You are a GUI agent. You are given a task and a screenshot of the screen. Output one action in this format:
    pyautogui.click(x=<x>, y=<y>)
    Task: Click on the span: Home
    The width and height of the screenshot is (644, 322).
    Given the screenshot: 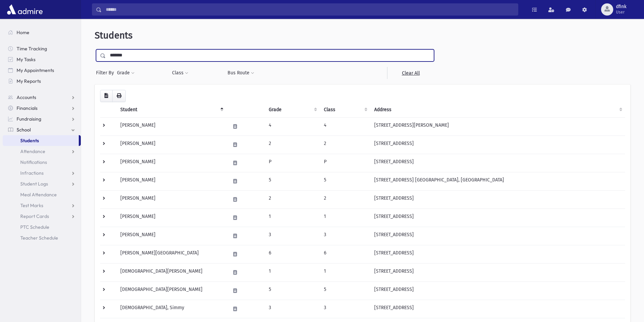 What is the action you would take?
    pyautogui.click(x=23, y=32)
    